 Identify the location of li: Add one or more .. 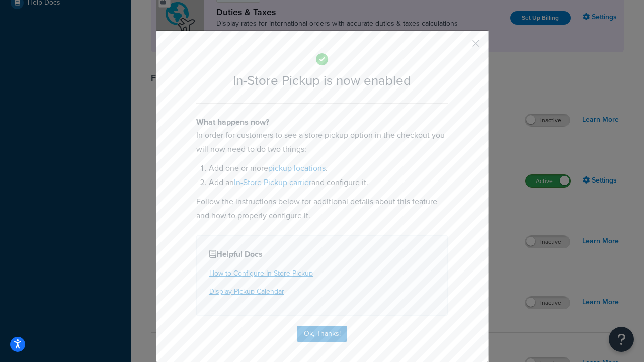
(328, 168).